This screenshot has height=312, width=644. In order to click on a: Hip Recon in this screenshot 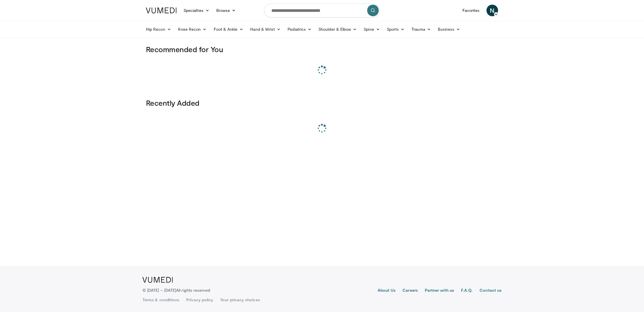, I will do `click(159, 29)`.